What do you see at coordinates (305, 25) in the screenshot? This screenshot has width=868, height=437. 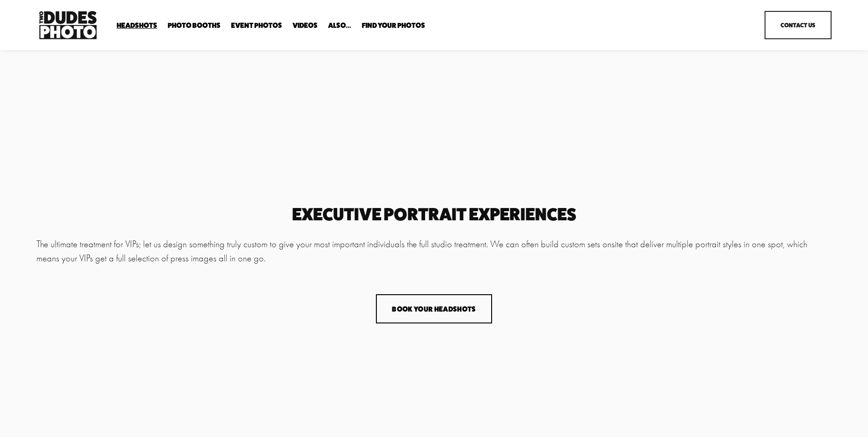 I see `a: Videos` at bounding box center [305, 25].